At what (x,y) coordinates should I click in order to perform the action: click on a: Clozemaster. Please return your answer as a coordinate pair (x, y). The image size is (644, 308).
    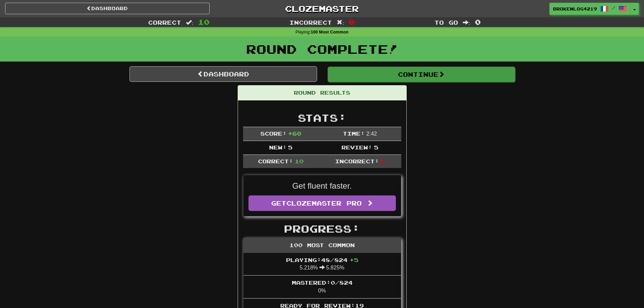
    Looking at the image, I should click on (322, 9).